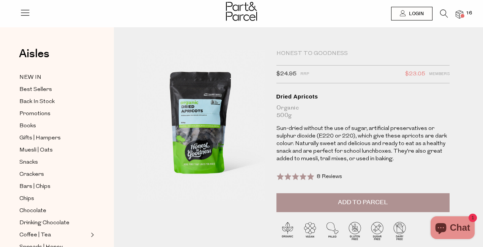 This screenshot has height=247, width=483. I want to click on img: P_P-ICONS-Live_Bec_V11_Organic.svg, so click(287, 231).